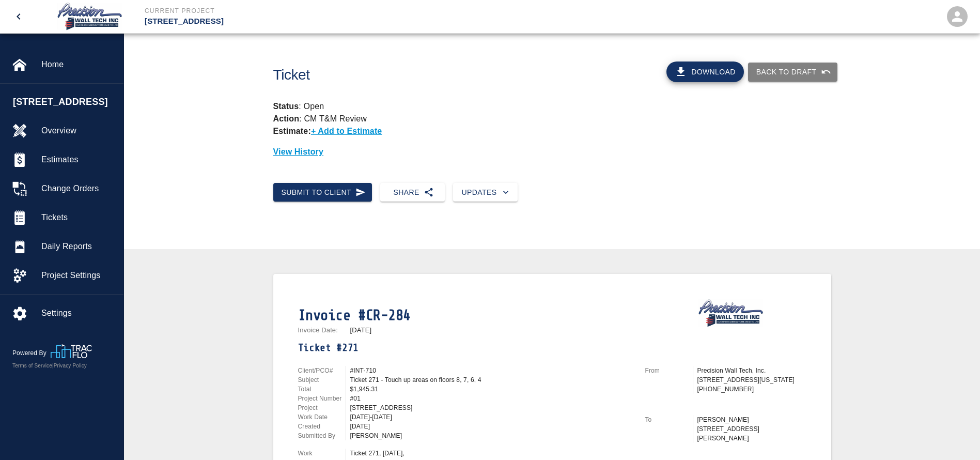 The image size is (980, 460). What do you see at coordinates (434, 75) in the screenshot?
I see `h1: Ticket` at bounding box center [434, 75].